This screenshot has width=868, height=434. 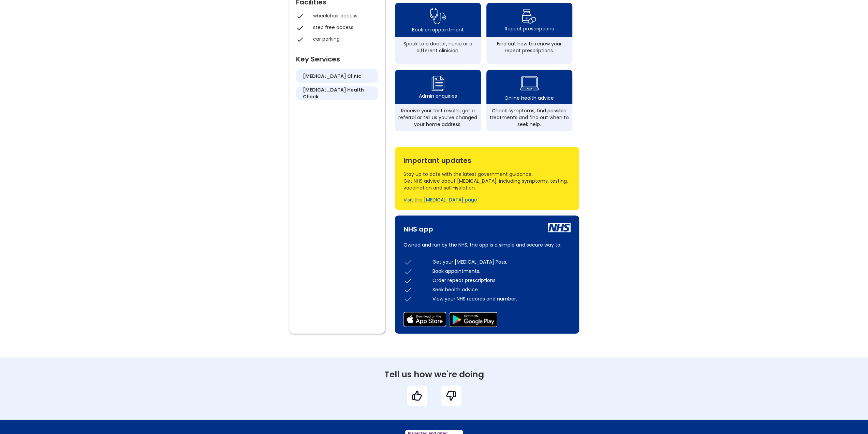 I want to click on div: step free access, so click(x=344, y=28).